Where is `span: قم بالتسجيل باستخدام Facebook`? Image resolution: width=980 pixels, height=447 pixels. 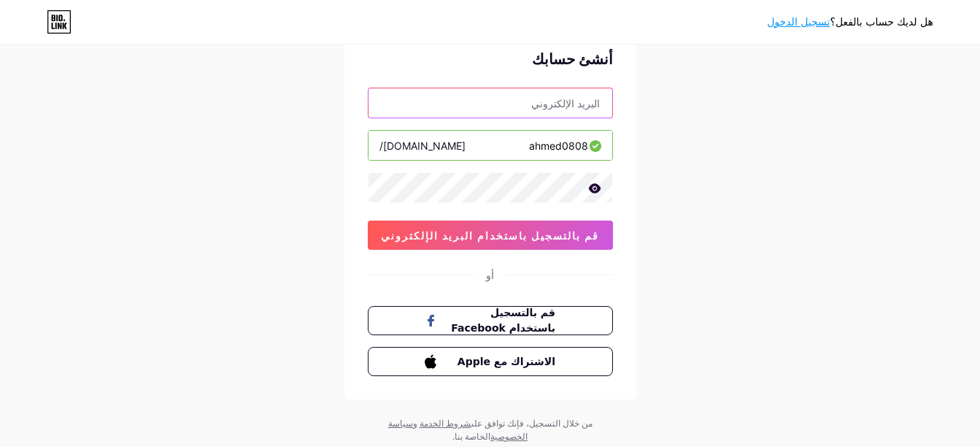 span: قم بالتسجيل باستخدام Facebook is located at coordinates (498, 321).